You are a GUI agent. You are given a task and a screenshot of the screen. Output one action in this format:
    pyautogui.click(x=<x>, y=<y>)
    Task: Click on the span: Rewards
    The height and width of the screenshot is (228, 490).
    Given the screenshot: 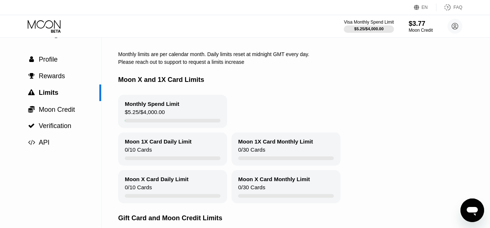 What is the action you would take?
    pyautogui.click(x=52, y=76)
    